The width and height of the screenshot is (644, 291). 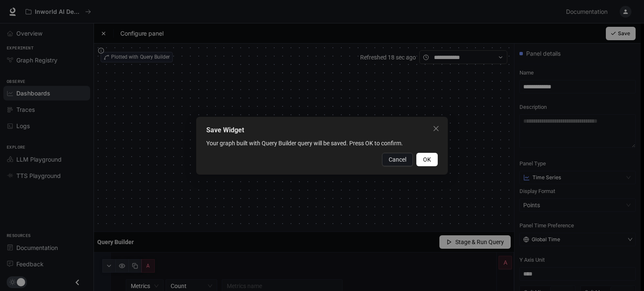 What do you see at coordinates (621, 34) in the screenshot?
I see `button: Save` at bounding box center [621, 34].